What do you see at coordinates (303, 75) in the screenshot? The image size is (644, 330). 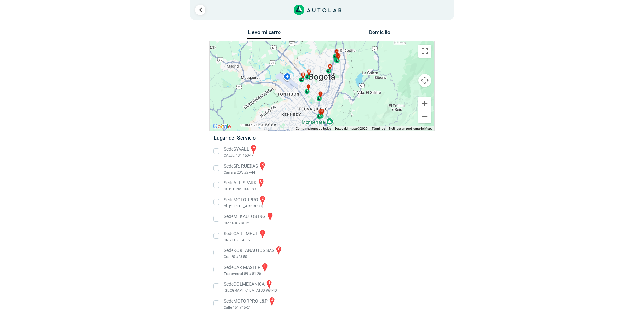 I see `span: e` at bounding box center [303, 75].